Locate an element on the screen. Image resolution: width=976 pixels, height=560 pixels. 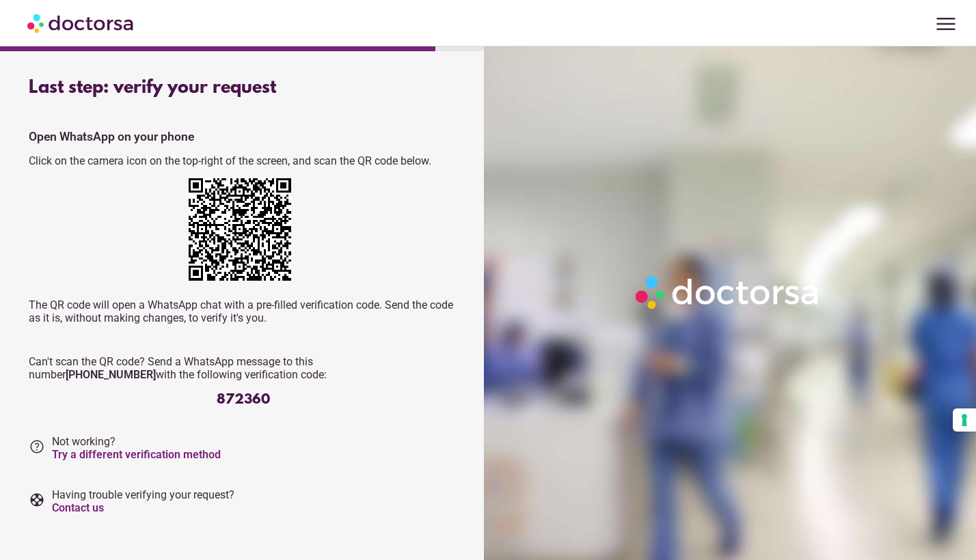
p: Click on the camera icon on the top-right of the screen, and scan the QR code below. is located at coordinates (243, 160).